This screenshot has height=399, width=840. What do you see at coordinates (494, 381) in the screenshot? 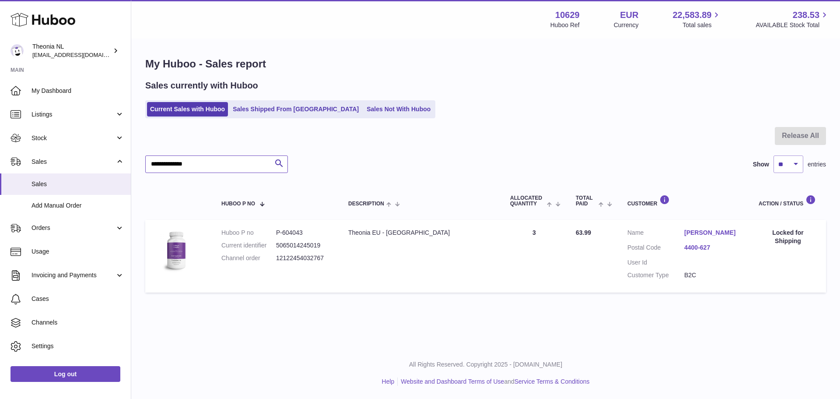
I see `li: and` at bounding box center [494, 381].